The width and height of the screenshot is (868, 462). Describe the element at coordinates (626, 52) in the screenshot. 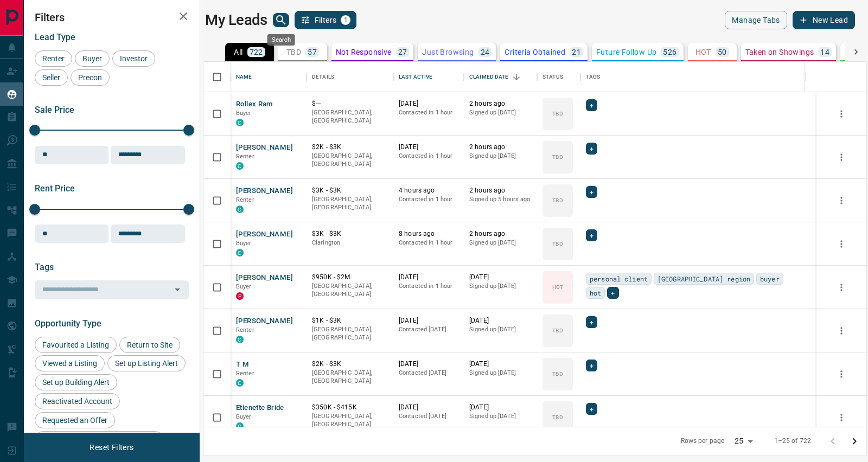

I see `p: Future Follow Up` at that location.